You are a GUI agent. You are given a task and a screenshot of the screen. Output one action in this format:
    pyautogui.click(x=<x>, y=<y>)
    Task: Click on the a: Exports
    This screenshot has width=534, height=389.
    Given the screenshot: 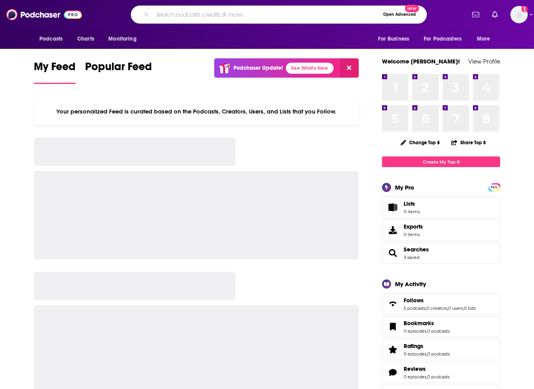 What is the action you would take?
    pyautogui.click(x=441, y=230)
    